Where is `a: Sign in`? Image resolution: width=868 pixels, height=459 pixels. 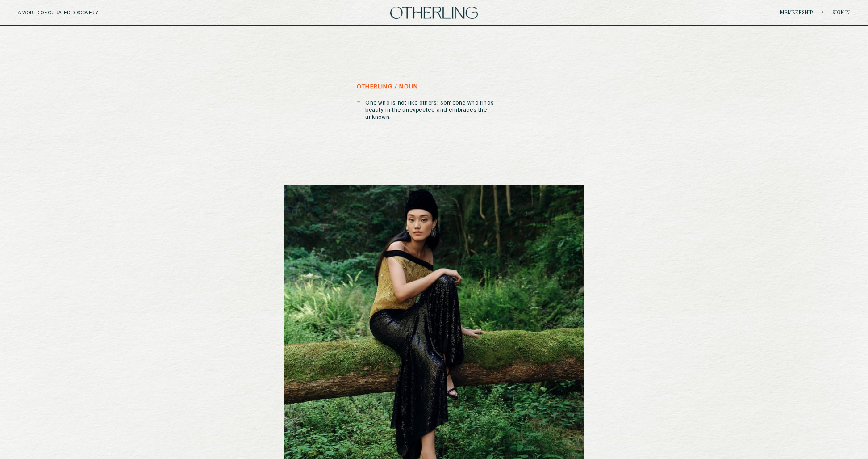
a: Sign in is located at coordinates (841, 13).